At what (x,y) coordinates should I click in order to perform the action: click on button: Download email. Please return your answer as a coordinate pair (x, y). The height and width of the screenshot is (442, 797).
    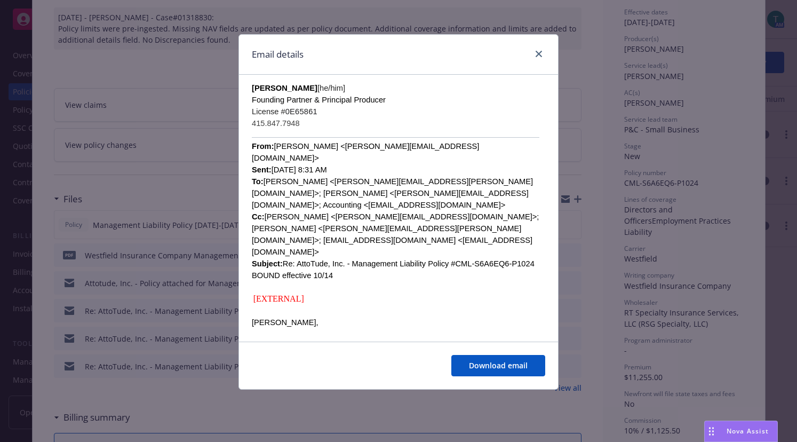
    Looking at the image, I should click on (498, 365).